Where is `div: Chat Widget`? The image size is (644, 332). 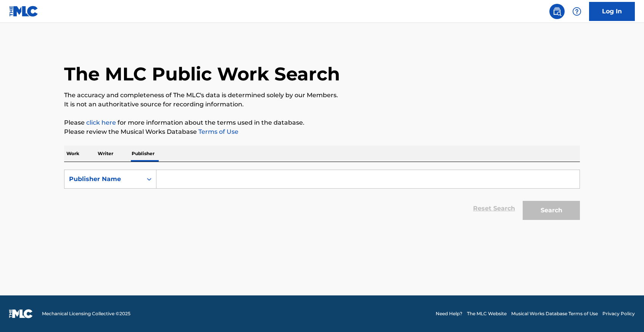 div: Chat Widget is located at coordinates (625, 314).